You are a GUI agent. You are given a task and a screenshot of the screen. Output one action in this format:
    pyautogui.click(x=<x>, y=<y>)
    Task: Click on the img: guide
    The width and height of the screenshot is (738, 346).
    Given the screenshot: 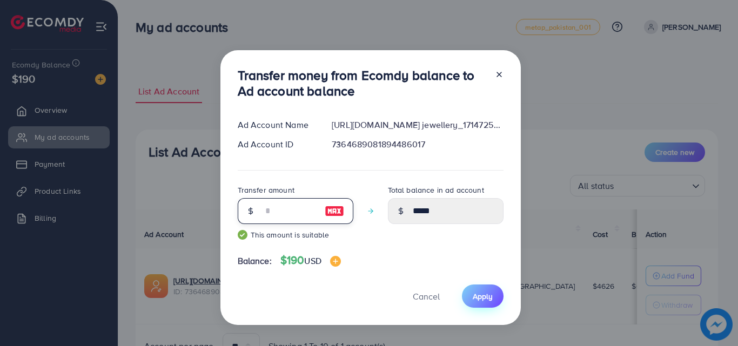 What is the action you would take?
    pyautogui.click(x=243, y=235)
    